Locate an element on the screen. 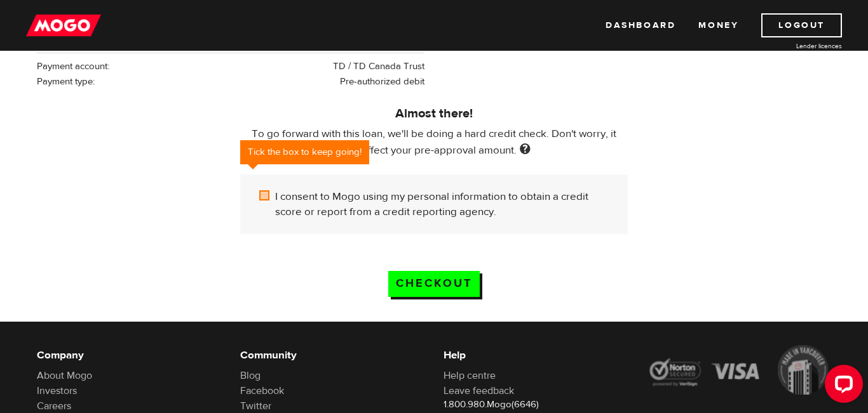  span: To go forward with this loan, we'll be doing a hard credit check. Don't worry, it won't affect yo... is located at coordinates (434, 142).